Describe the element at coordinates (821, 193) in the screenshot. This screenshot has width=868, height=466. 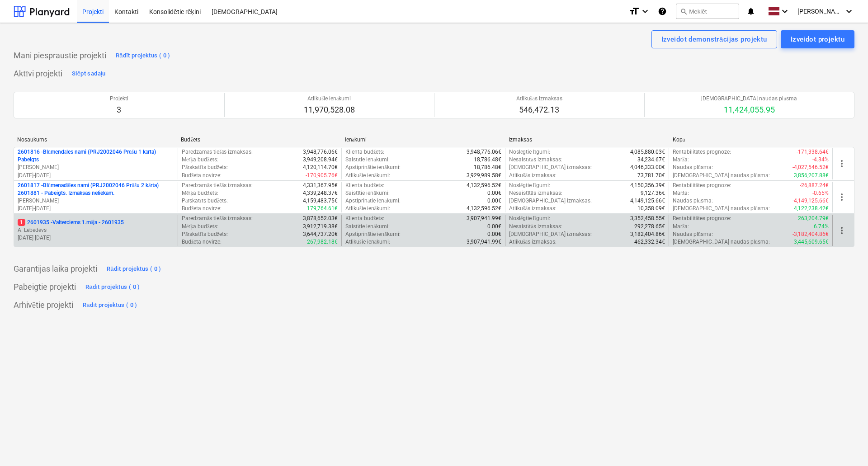
I see `p: -0.65%` at that location.